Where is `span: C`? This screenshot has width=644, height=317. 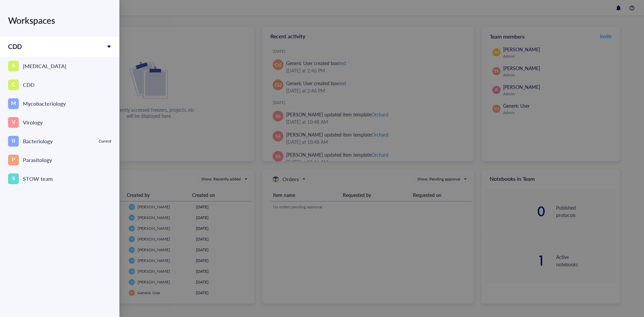 span: C is located at coordinates (13, 84).